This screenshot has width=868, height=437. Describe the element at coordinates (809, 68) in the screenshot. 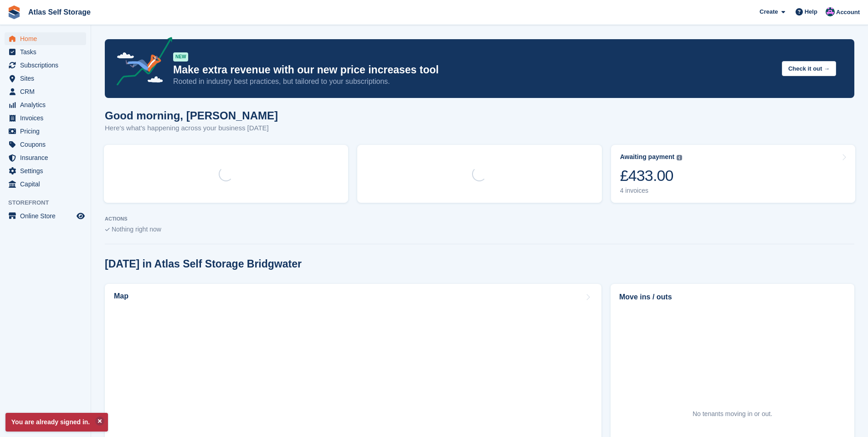

I see `button: Check it out →` at that location.